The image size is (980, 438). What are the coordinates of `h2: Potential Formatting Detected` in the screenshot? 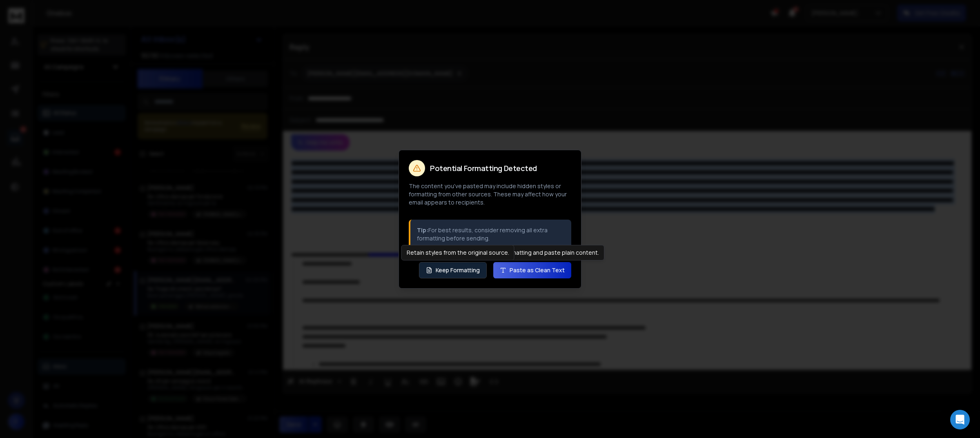 It's located at (483, 168).